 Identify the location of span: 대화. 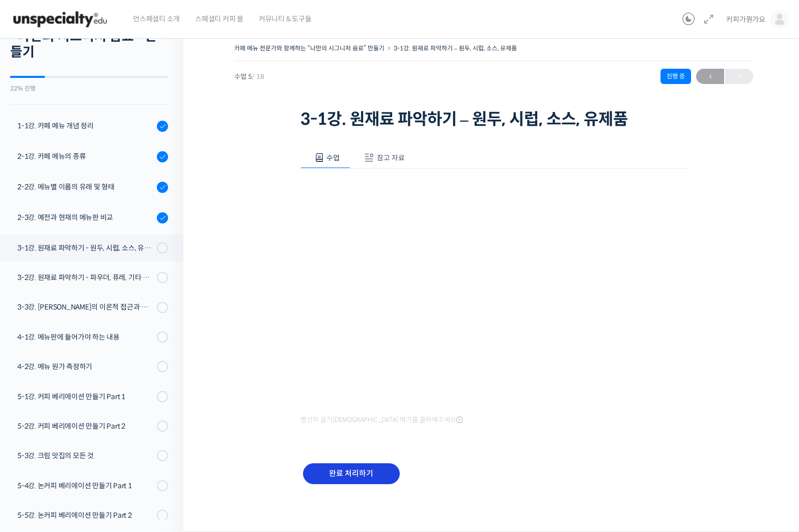
(100, 343).